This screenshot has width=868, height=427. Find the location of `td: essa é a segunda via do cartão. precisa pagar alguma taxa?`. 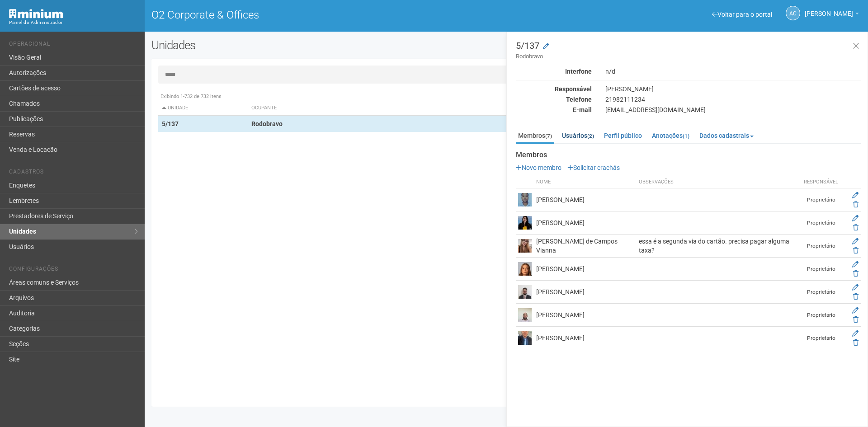

td: essa é a segunda via do cartão. precisa pagar alguma taxa? is located at coordinates (717, 246).